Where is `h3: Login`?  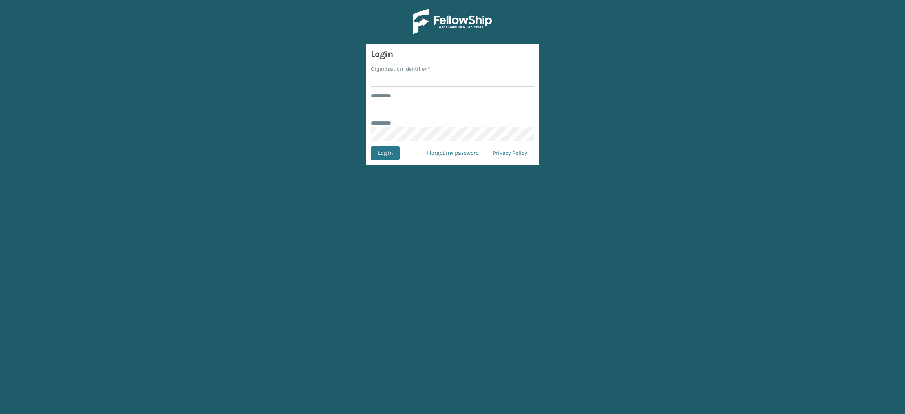 h3: Login is located at coordinates (453, 54).